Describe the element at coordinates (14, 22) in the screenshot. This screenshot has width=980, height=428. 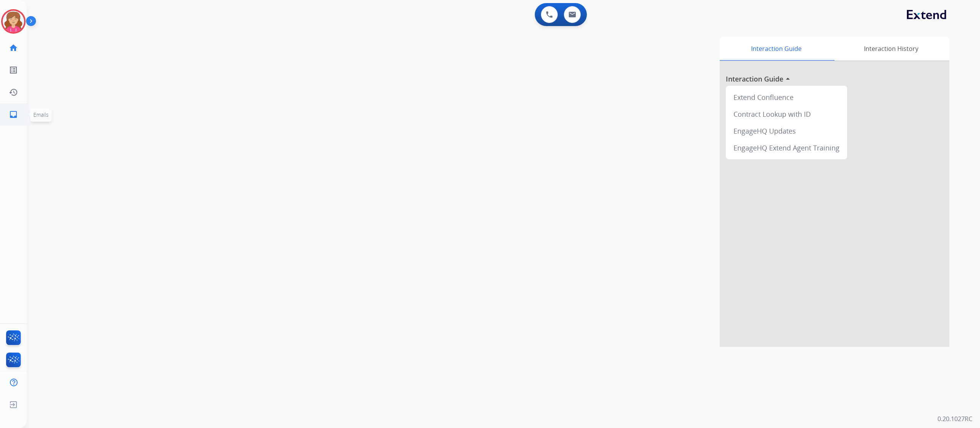
I see `img: avatar` at that location.